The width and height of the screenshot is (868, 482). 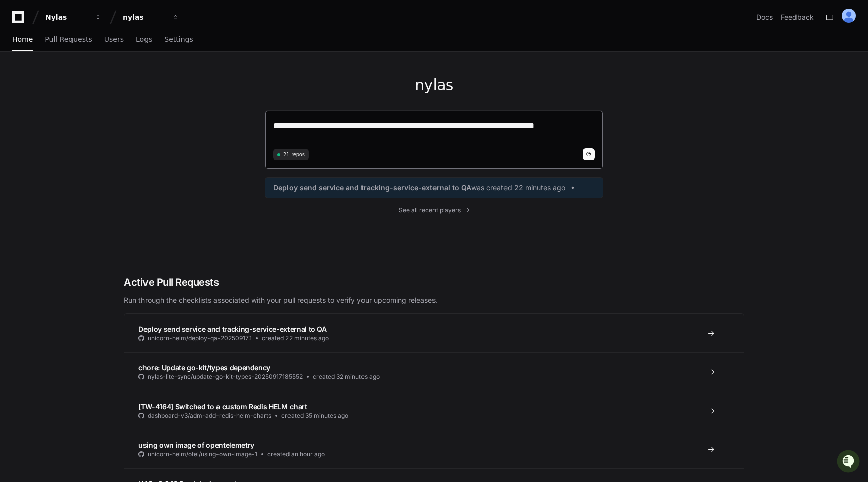 What do you see at coordinates (429, 211) in the screenshot?
I see `span: See all recent players` at bounding box center [429, 211].